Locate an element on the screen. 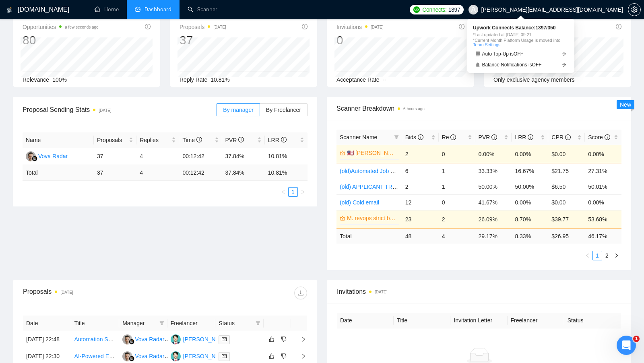  a: robotAuto Top-Up isOFFarrow-right is located at coordinates (521, 53).